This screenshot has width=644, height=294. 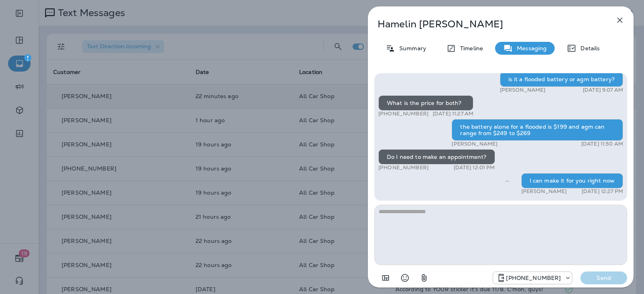 What do you see at coordinates (537, 130) in the screenshot?
I see `div: the battery alone for a flooded is $199 and agm can range from $249 to $269` at bounding box center [537, 130].